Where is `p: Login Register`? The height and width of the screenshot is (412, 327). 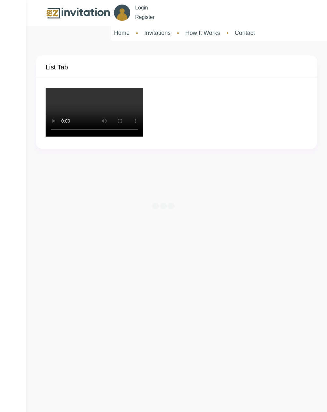 p: Login Register is located at coordinates (145, 13).